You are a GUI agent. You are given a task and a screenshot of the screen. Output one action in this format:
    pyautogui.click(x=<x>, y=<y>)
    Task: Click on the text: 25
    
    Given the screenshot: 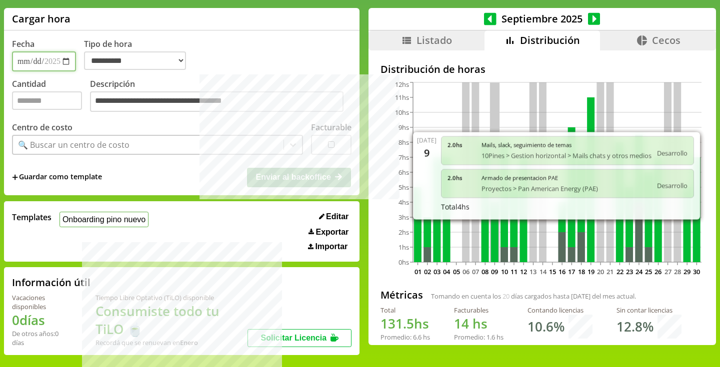 What is the action you would take?
    pyautogui.click(x=648, y=272)
    